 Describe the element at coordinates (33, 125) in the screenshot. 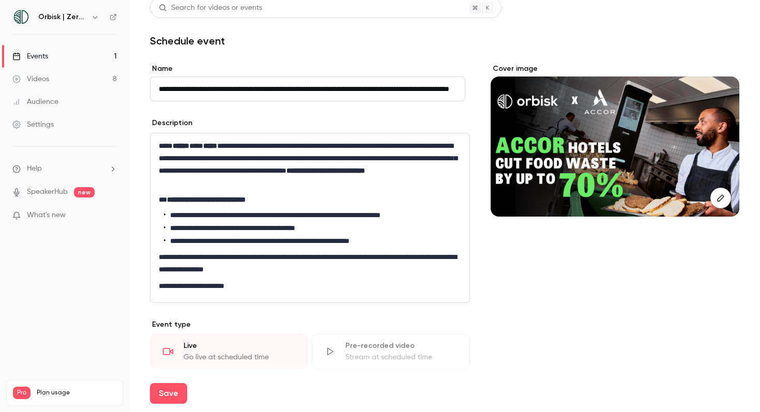

I see `div: Settings` at that location.